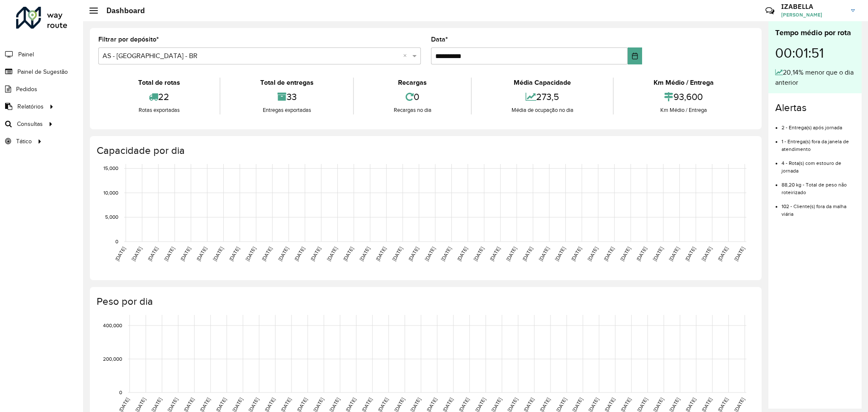  I want to click on h2: Dashboard, so click(121, 10).